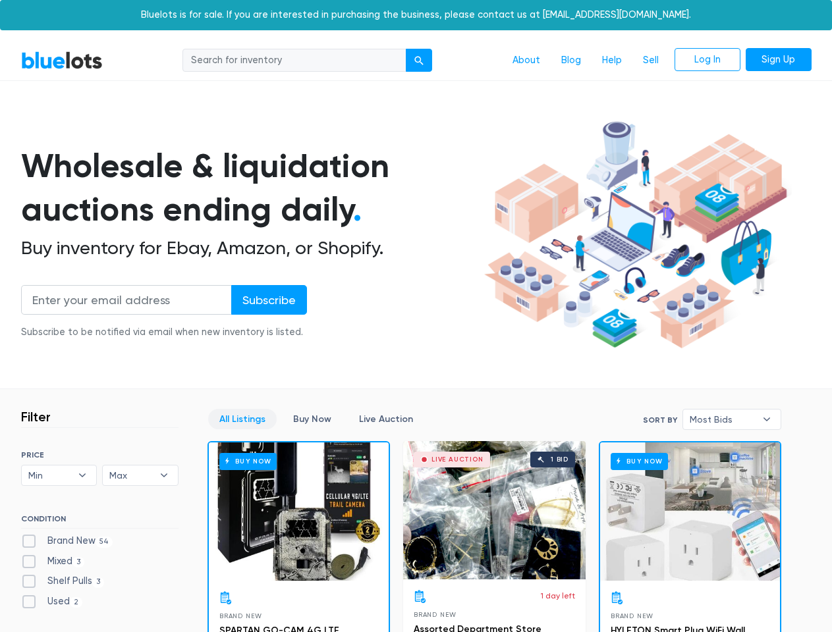  Describe the element at coordinates (50, 475) in the screenshot. I see `span: Min` at that location.